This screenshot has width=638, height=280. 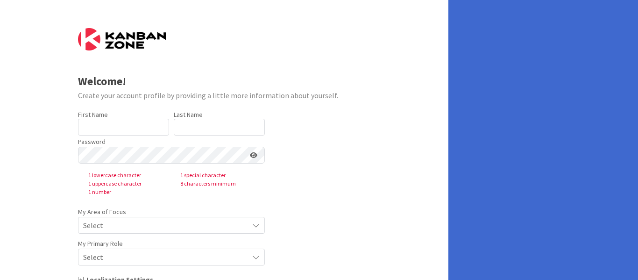 What do you see at coordinates (100, 243) in the screenshot?
I see `label: My Primary Role` at bounding box center [100, 243].